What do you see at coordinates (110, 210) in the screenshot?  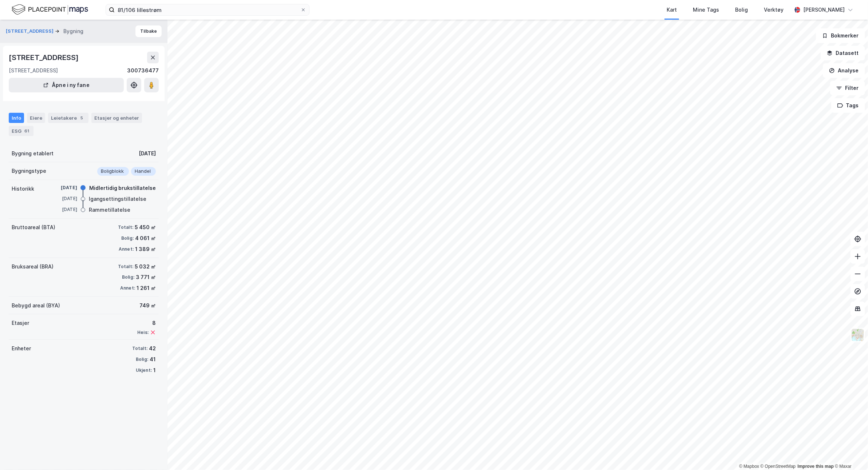 I see `div: Rammetillatelse` at bounding box center [110, 210].